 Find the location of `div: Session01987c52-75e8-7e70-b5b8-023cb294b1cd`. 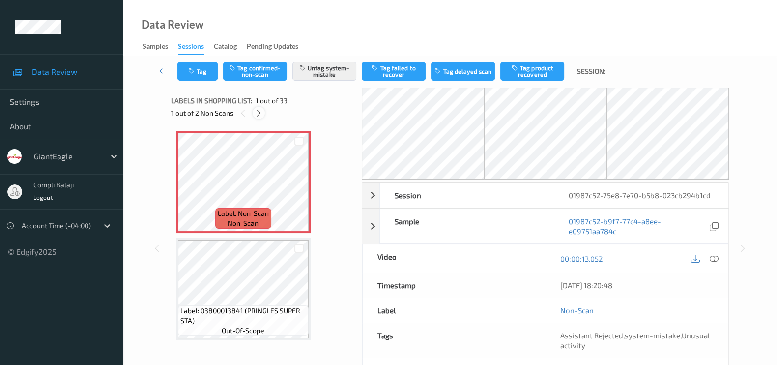

div: Session01987c52-75e8-7e70-b5b8-023cb294b1cd is located at coordinates (546, 195).